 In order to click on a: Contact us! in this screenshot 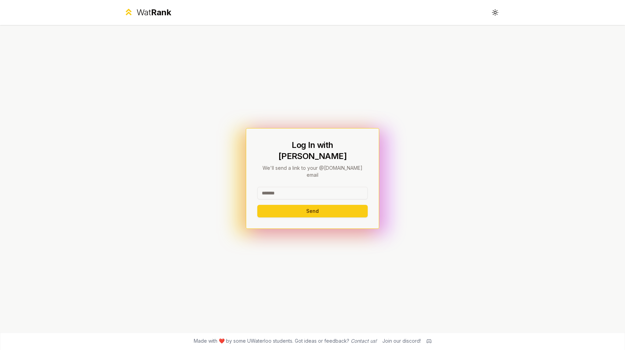, I will do `click(364, 341)`.